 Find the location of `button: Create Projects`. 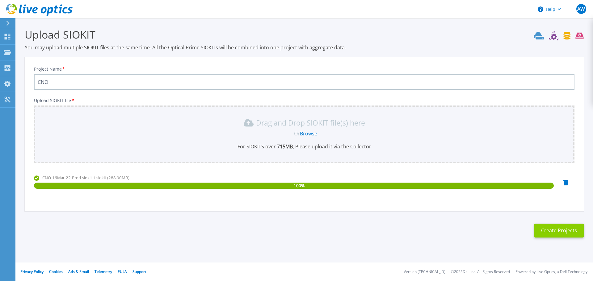

button: Create Projects is located at coordinates (559, 231).